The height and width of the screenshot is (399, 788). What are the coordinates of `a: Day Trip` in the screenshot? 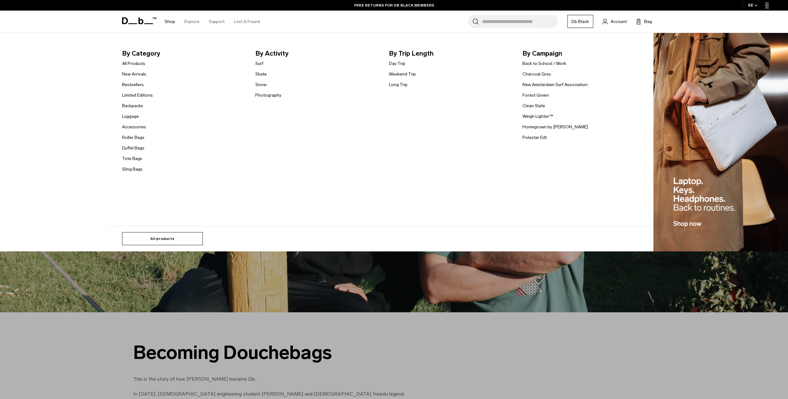 It's located at (397, 63).